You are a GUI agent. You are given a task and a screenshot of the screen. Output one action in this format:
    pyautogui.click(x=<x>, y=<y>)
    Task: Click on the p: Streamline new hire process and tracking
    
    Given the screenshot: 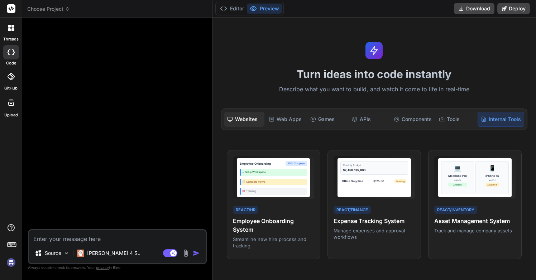 What is the action you would take?
    pyautogui.click(x=274, y=243)
    